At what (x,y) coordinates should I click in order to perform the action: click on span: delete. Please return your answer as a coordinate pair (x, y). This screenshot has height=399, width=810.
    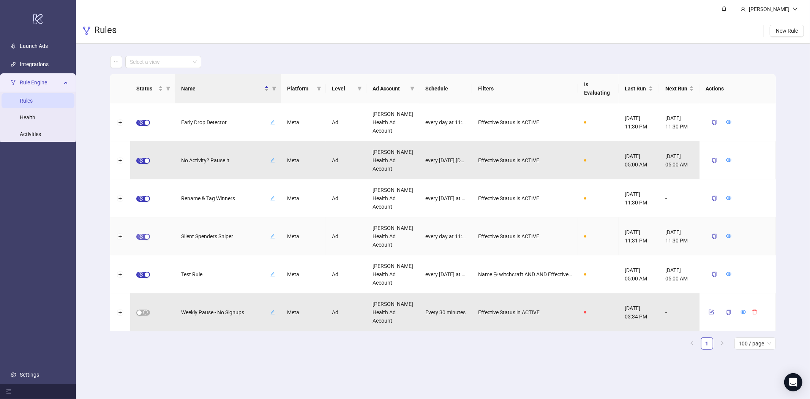
    Looking at the image, I should click on (755, 312).